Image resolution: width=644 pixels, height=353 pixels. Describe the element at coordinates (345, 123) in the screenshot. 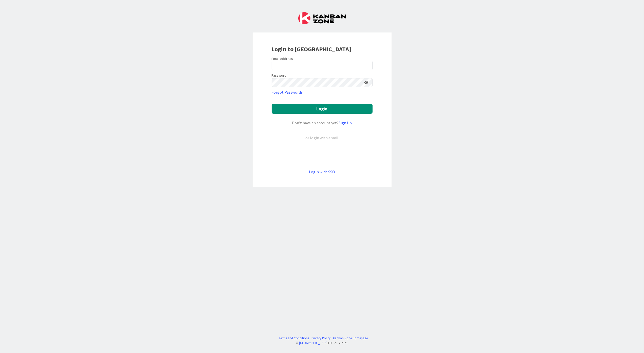

I see `a: Sign Up` at that location.